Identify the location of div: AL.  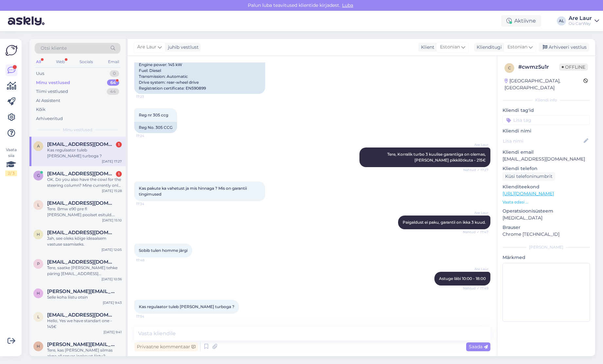
(562, 21).